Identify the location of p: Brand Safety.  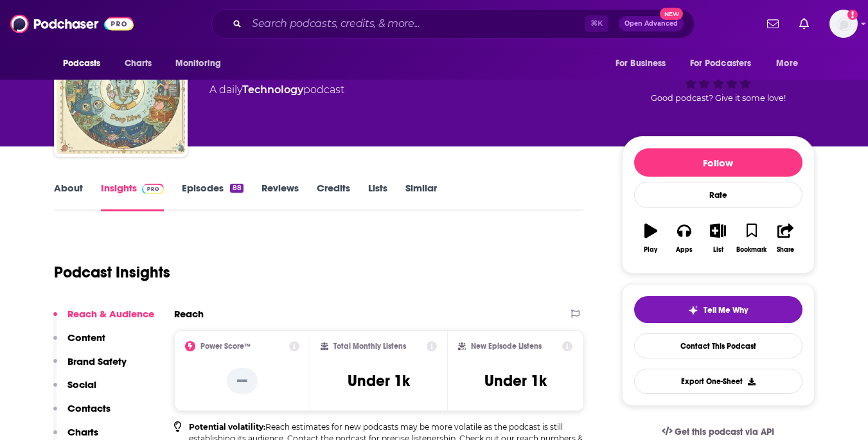
(97, 361).